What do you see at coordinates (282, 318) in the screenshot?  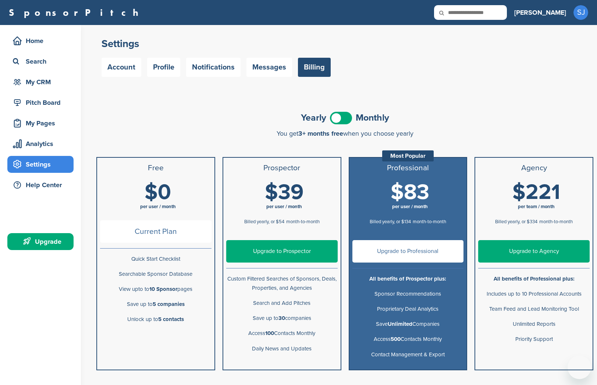 I see `p: Save up to companies` at bounding box center [282, 318].